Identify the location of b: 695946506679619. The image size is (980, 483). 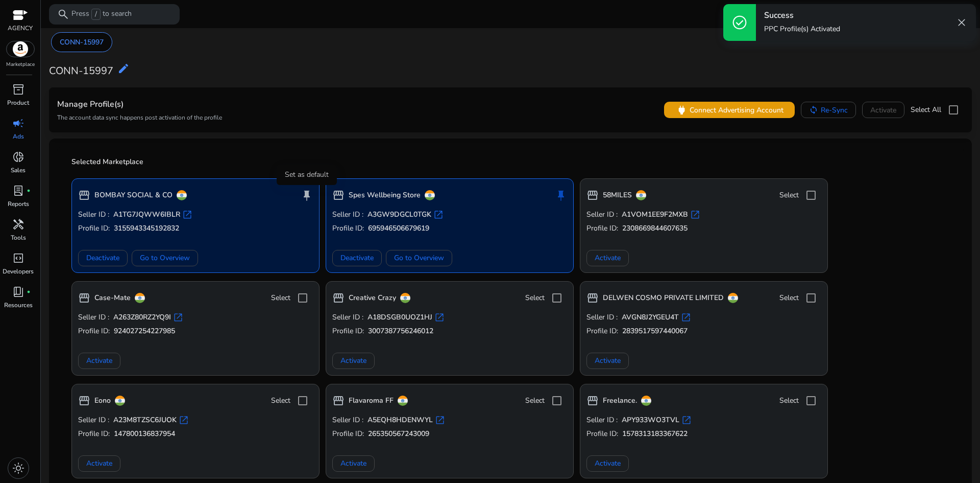
(399, 228).